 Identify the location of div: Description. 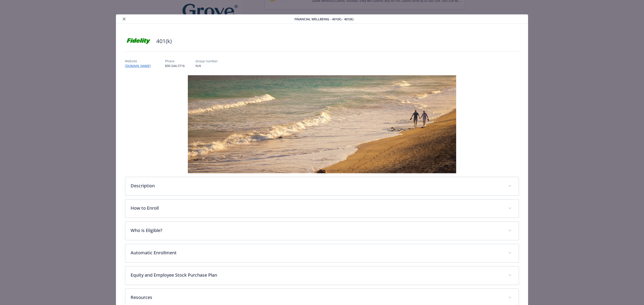
(322, 186).